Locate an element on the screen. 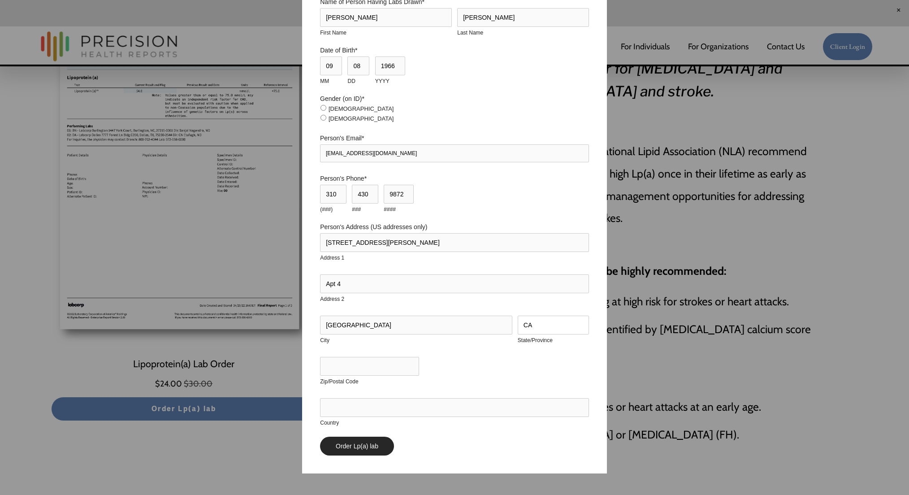  span: Address 2 is located at coordinates (332, 299).